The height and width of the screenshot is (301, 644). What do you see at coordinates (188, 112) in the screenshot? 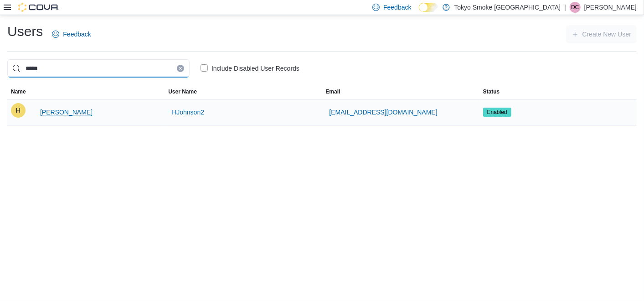
I see `span: HJohnson2` at bounding box center [188, 112].